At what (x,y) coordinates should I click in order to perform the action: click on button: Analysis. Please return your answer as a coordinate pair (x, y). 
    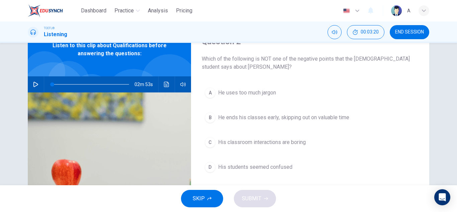
    Looking at the image, I should click on (158, 11).